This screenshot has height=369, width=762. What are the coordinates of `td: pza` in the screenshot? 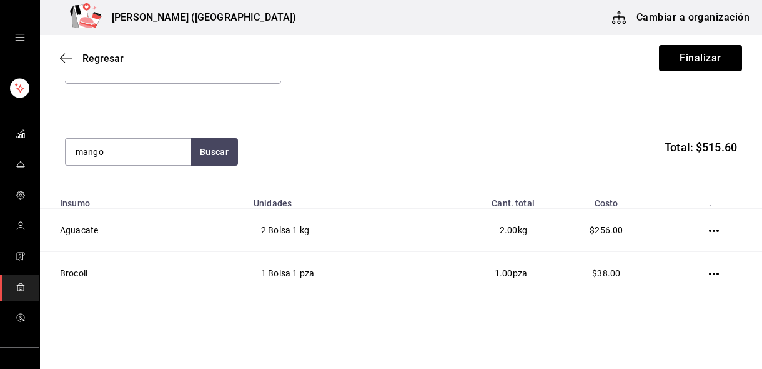 It's located at (479, 273).